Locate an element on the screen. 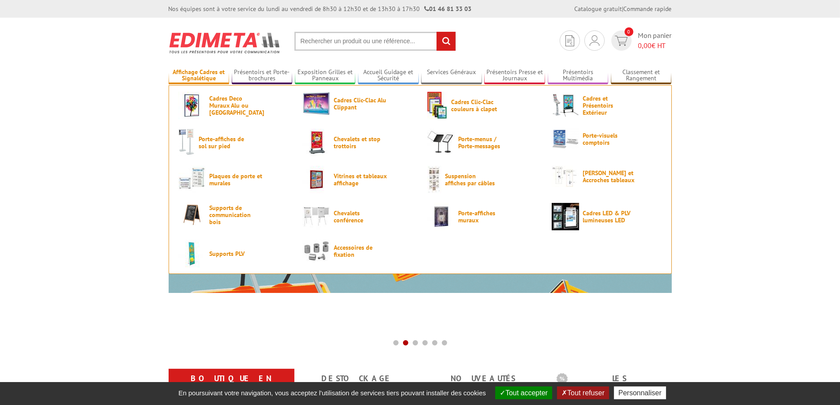  input: Rechercher un produit ou une référence... is located at coordinates (375, 41).